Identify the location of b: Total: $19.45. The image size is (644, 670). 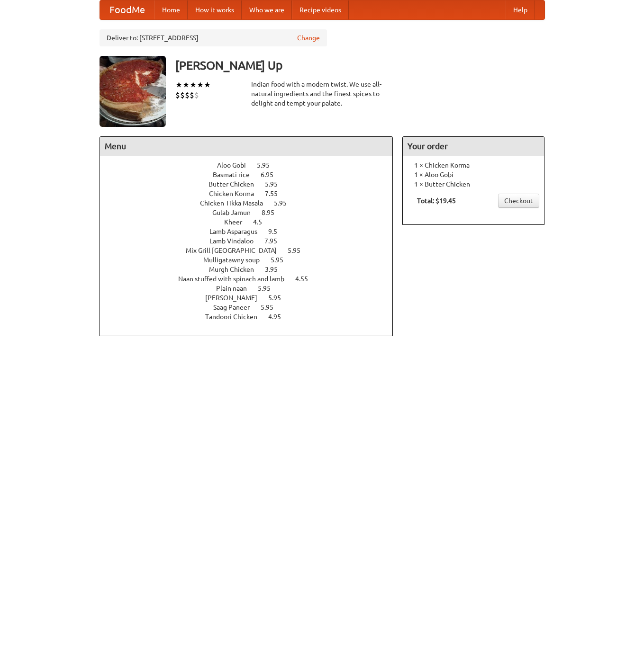
(436, 200).